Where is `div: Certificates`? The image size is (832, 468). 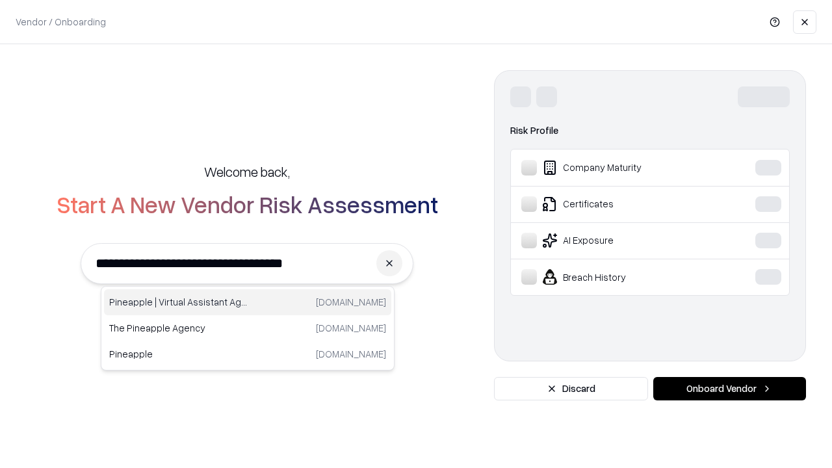 div: Certificates is located at coordinates (618, 204).